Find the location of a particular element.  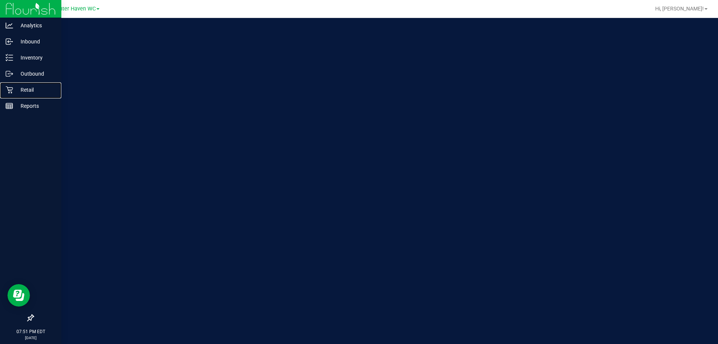

p: Outbound is located at coordinates (36, 74).